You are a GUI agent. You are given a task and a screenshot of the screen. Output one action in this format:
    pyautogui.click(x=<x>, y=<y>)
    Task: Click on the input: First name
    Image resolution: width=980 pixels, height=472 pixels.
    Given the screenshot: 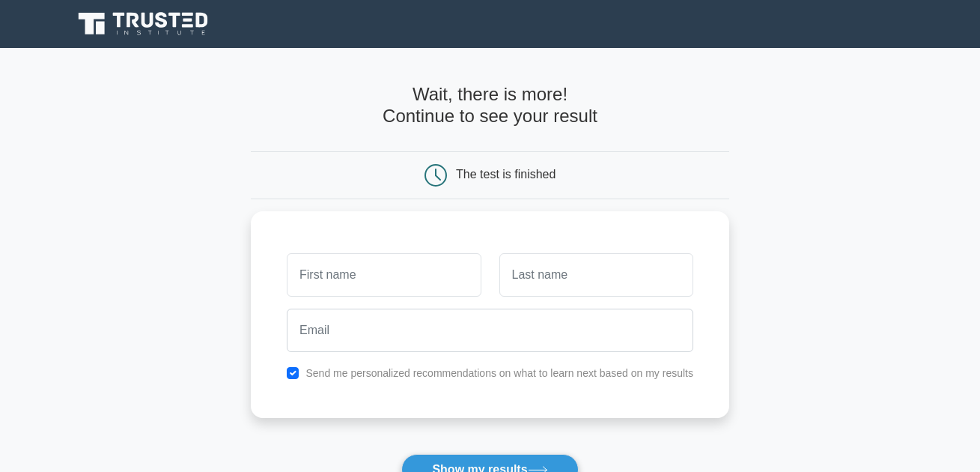 What is the action you would take?
    pyautogui.click(x=383, y=274)
    